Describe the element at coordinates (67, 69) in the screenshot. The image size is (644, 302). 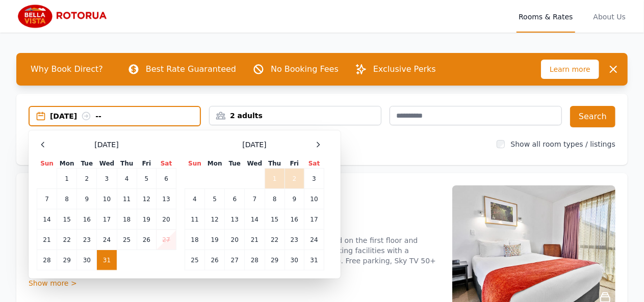
I see `span: Why Book Direct?` at that location.